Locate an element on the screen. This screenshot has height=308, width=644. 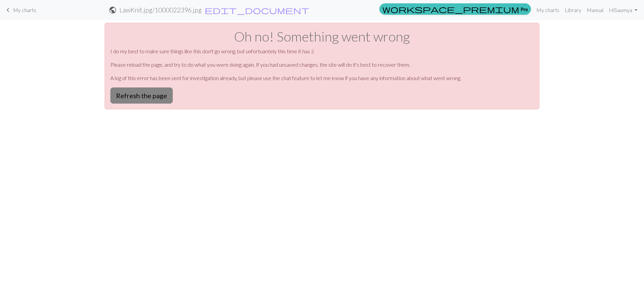
span: workspace_premium is located at coordinates (451, 9).